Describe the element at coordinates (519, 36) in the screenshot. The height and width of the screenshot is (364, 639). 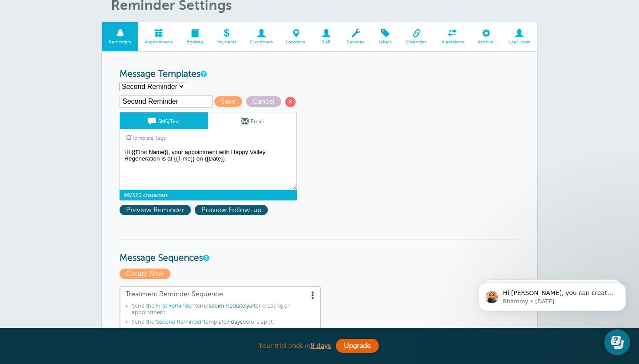
I see `a: User Login` at that location.